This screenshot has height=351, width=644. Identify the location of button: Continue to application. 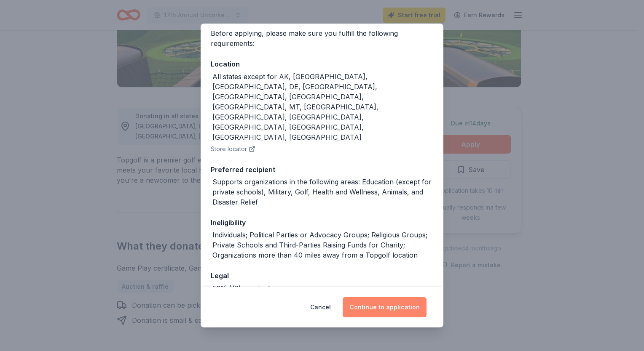
(384, 308).